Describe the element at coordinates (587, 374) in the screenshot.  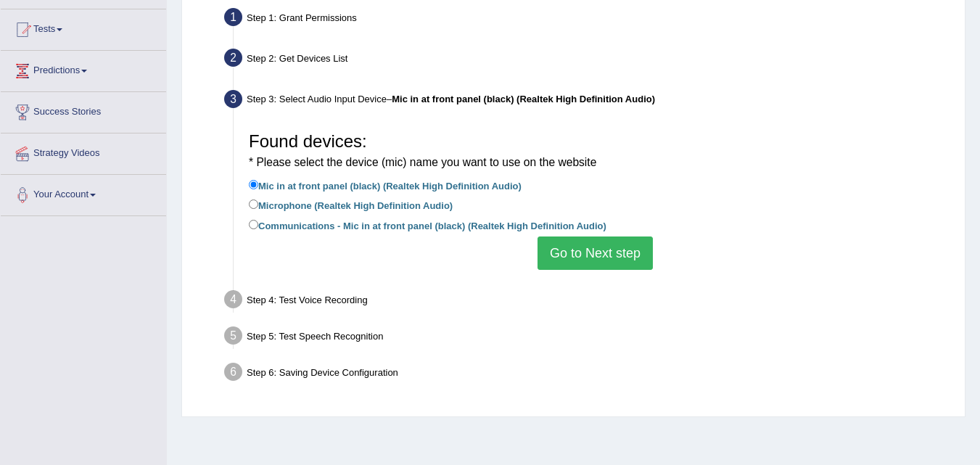
I see `div: Step 6: Saving Device Configuration` at that location.